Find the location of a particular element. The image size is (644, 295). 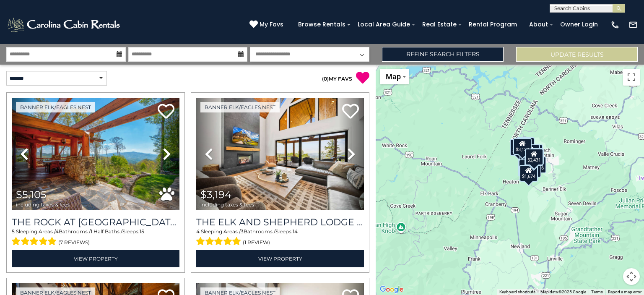

a: Open this area in Google Maps (opens a new window) is located at coordinates (391, 289).